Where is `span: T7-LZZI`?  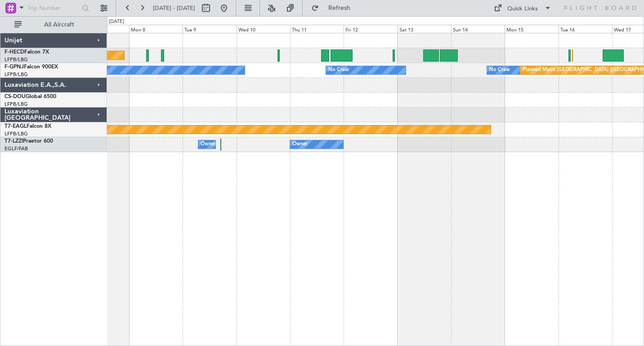
span: T7-LZZI is located at coordinates (13, 142).